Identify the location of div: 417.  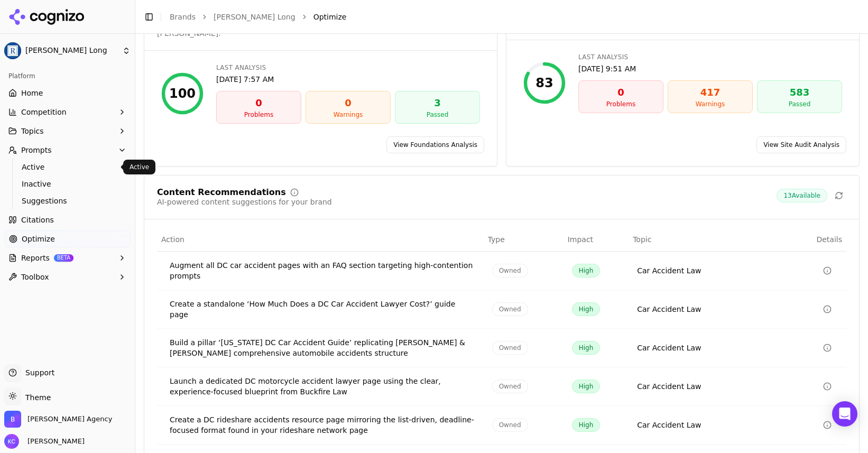
(710, 93).